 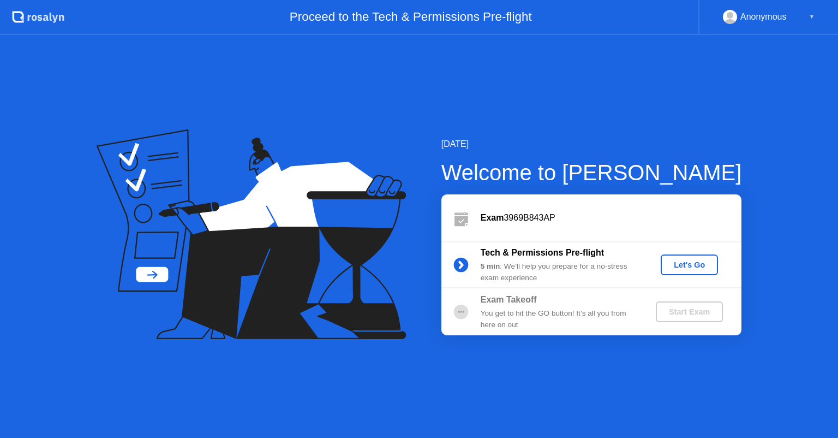 What do you see at coordinates (689, 265) in the screenshot?
I see `button: Let's Go` at bounding box center [689, 265].